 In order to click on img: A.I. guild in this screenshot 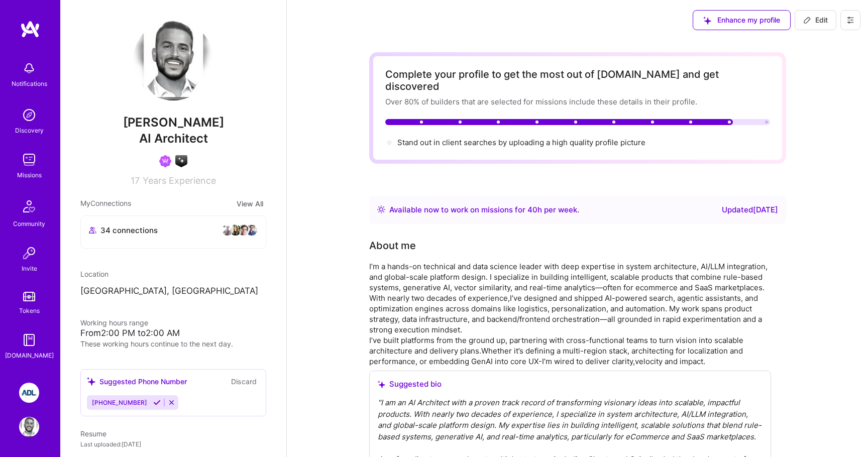, I will do `click(181, 161)`.